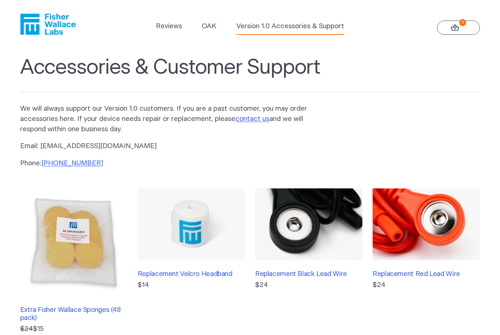 The width and height of the screenshot is (500, 335). Describe the element at coordinates (290, 26) in the screenshot. I see `a: Version 1.0 Accessories & Support` at that location.